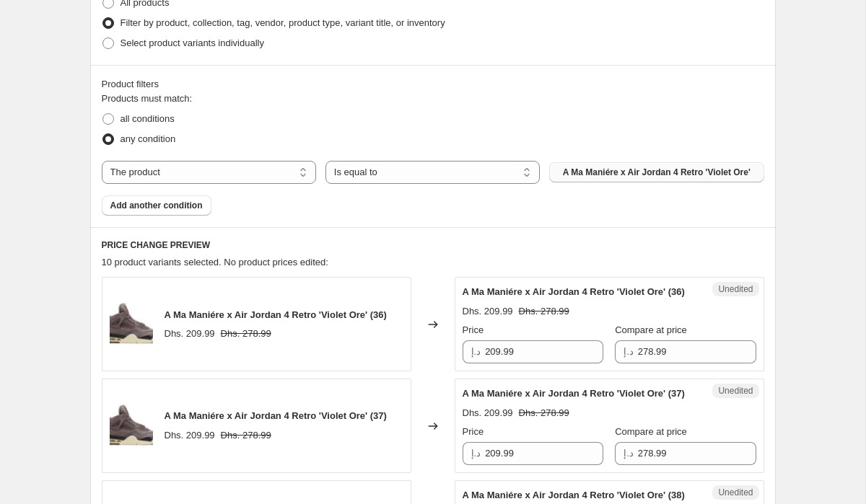  Describe the element at coordinates (148, 139) in the screenshot. I see `span: any condition` at that location.